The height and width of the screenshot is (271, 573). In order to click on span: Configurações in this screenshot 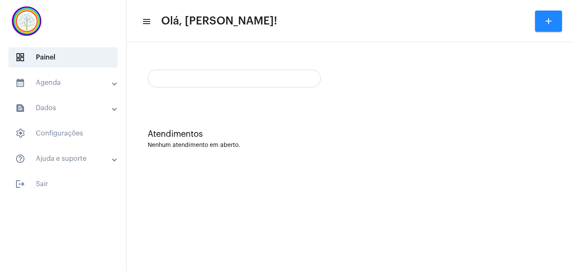, I will do `click(63, 133)`.